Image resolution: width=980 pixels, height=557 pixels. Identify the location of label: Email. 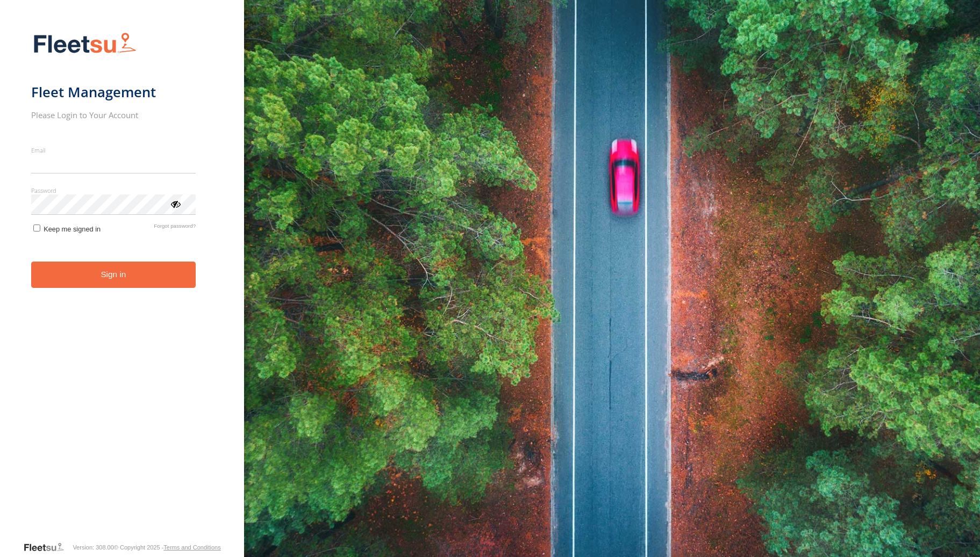
(113, 150).